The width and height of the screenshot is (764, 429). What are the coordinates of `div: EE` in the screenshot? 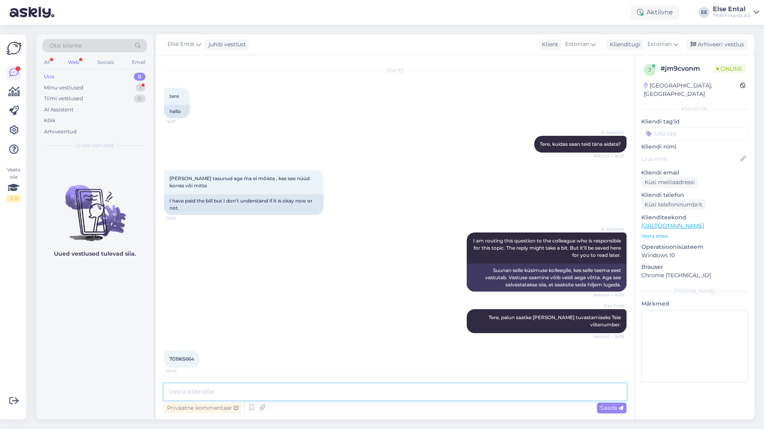 It's located at (704, 12).